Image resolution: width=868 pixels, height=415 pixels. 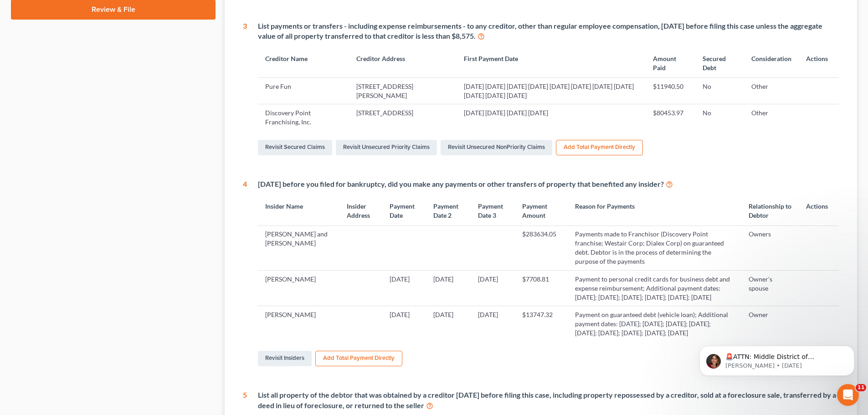 What do you see at coordinates (541, 288) in the screenshot?
I see `td: $7708.81` at bounding box center [541, 288].